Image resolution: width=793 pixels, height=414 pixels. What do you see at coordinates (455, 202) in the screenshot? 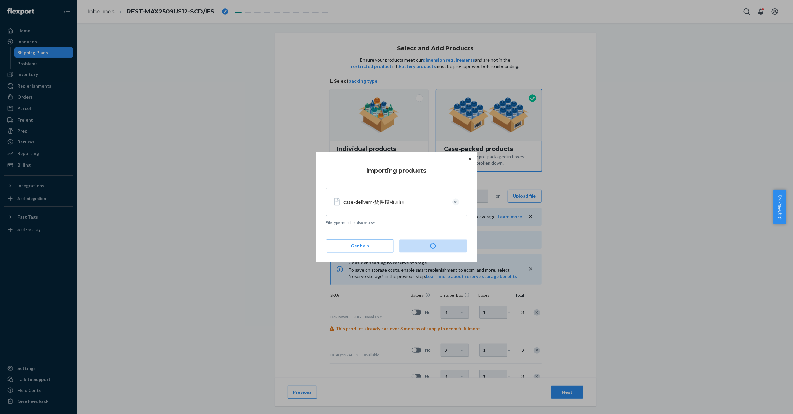
I see `button: Clear` at bounding box center [455, 202].